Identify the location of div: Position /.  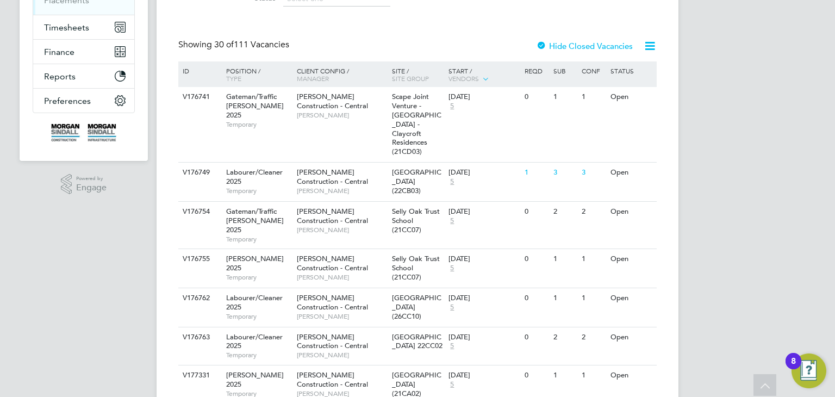
(256, 74).